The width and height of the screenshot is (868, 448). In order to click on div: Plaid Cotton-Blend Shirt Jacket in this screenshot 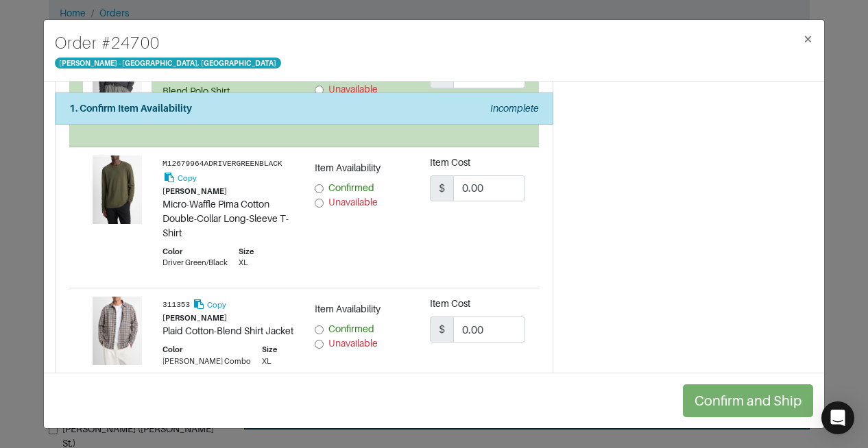, I will do `click(229, 331)`.